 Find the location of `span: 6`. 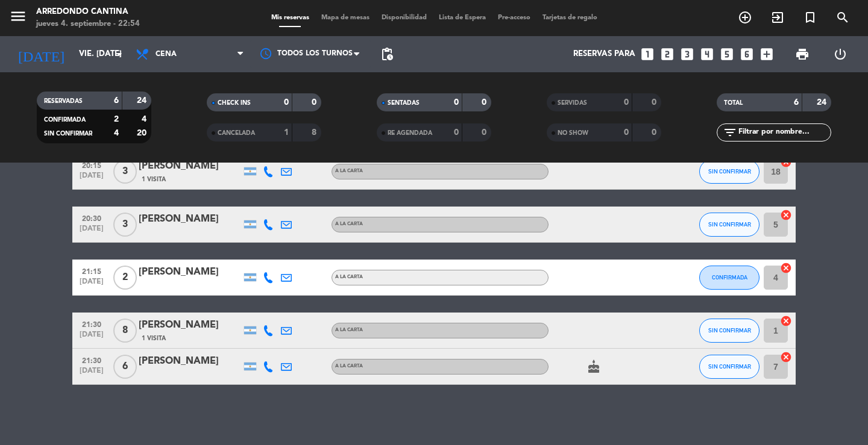

span: 6 is located at coordinates (125, 367).